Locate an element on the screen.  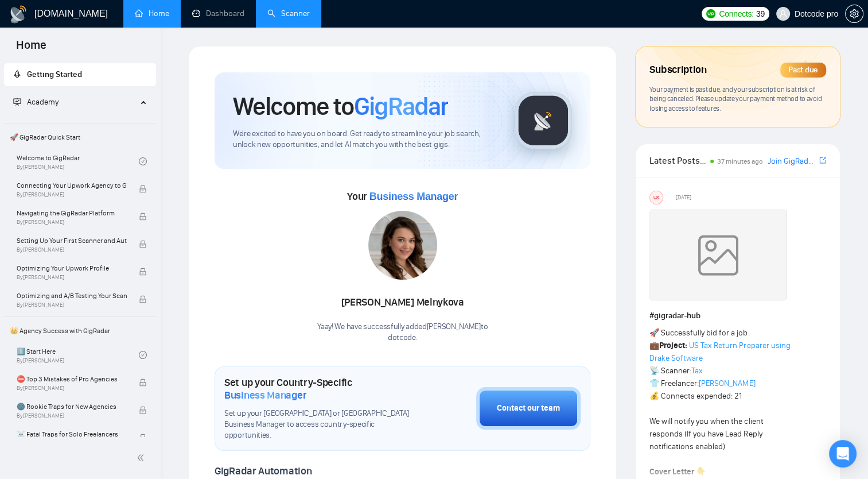
a: Tax is located at coordinates (698, 370).